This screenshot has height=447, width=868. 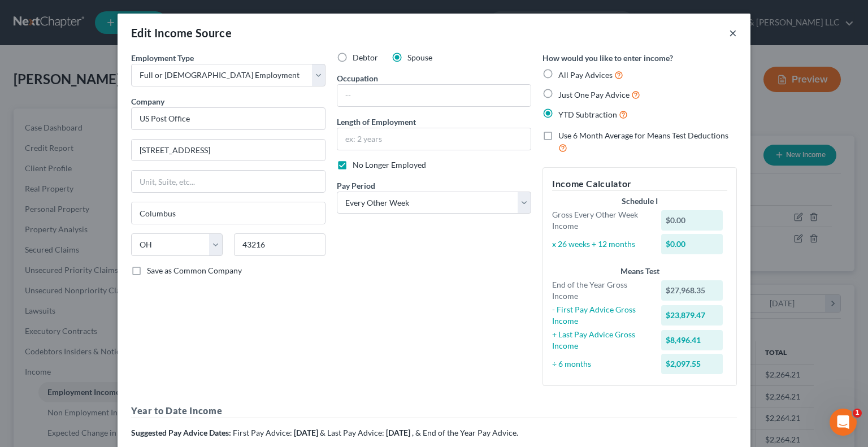 What do you see at coordinates (352, 433) in the screenshot?
I see `span: & Last Pay Advice:` at bounding box center [352, 433].